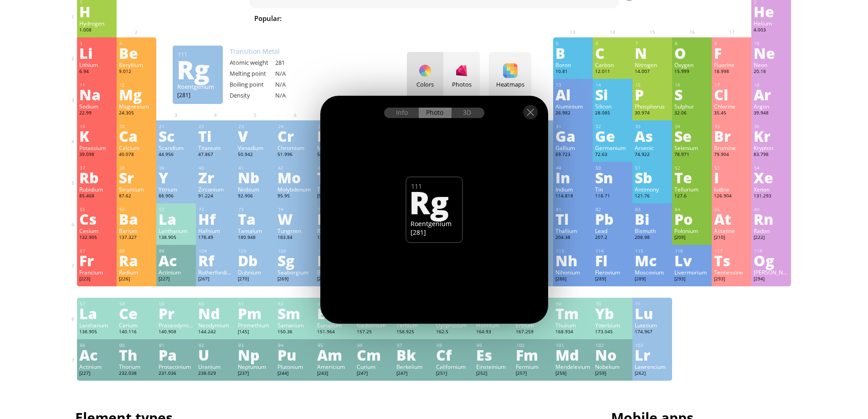  I want to click on div: Bromine, so click(731, 148).